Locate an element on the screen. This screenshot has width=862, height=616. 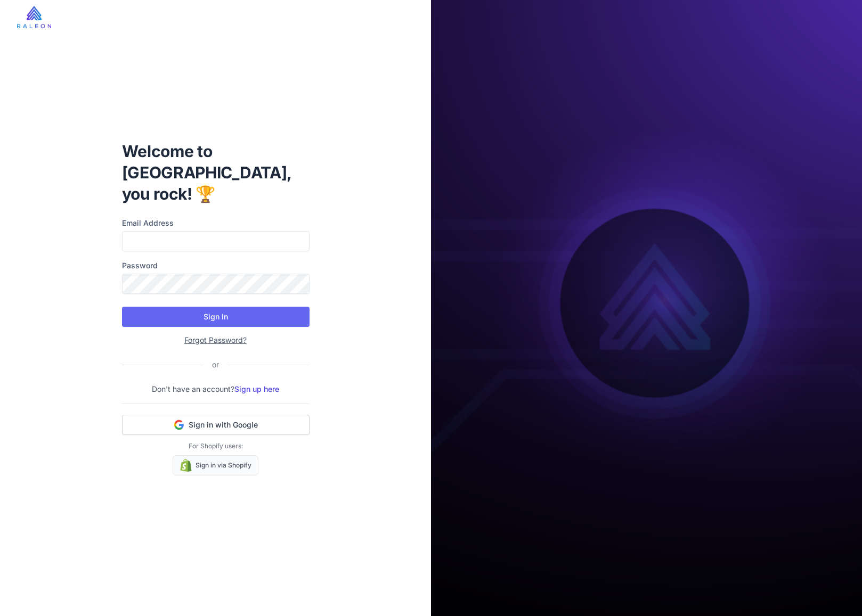
p: Don't have an account? is located at coordinates (216, 389).